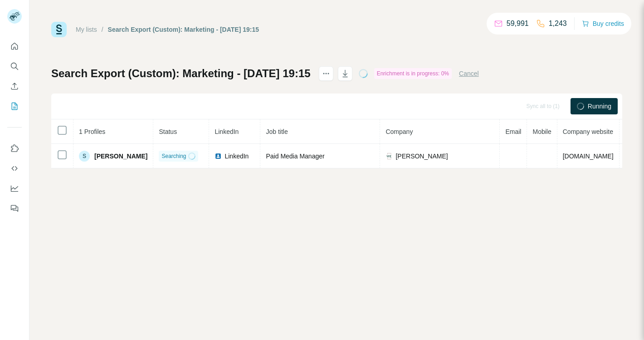 The width and height of the screenshot is (644, 340). I want to click on span: Searching, so click(174, 156).